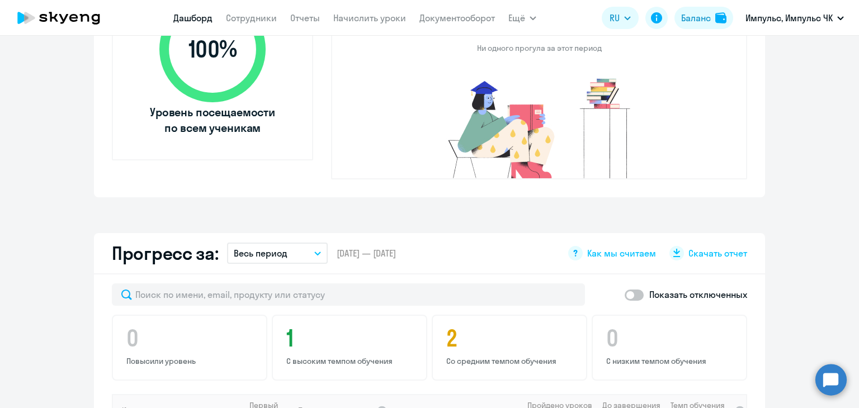 The width and height of the screenshot is (859, 408). I want to click on img: no-truants, so click(539, 127).